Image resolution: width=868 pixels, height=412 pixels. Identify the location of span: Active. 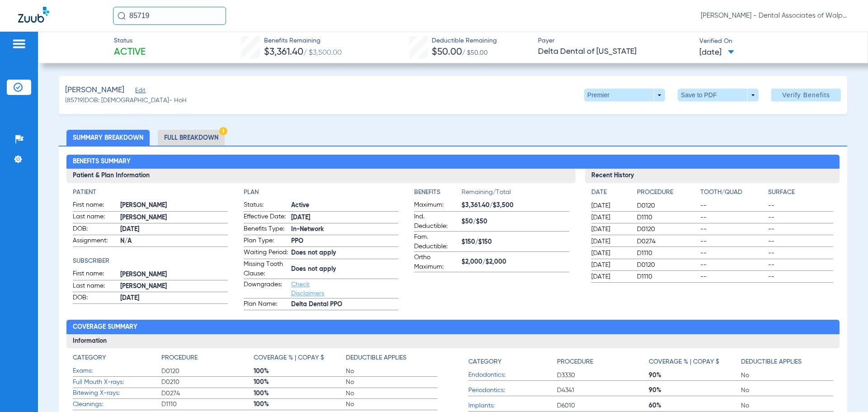
(130, 52).